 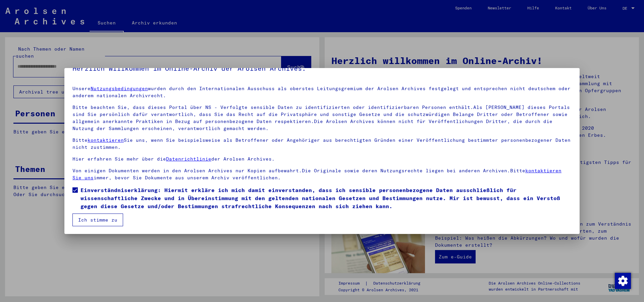 What do you see at coordinates (322, 144) in the screenshot?
I see `p: Bitte Sie uns, wenn Sie beispielsweise als Betroffener oder Angehöriger aus berechtigten Gründen ...` at bounding box center [322, 144].